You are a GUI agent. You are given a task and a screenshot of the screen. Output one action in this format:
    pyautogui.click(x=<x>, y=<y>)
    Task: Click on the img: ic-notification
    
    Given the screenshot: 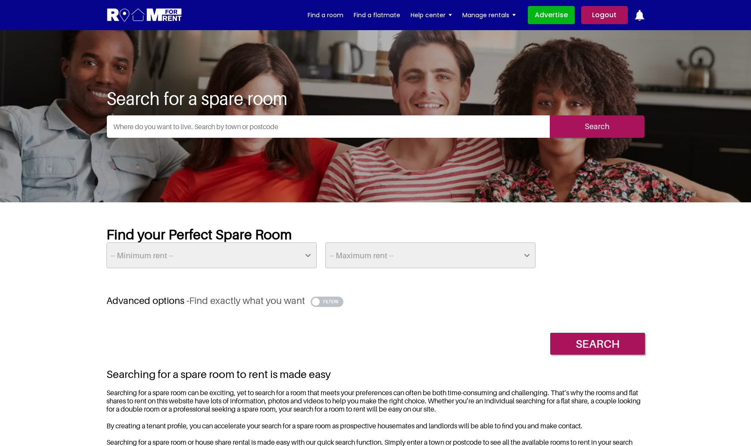 What is the action you would take?
    pyautogui.click(x=640, y=15)
    